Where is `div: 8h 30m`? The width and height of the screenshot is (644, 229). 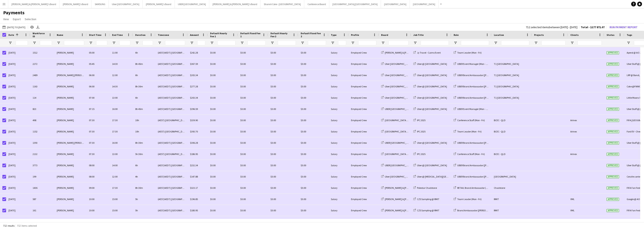 div: 8h 30m is located at coordinates (144, 142).